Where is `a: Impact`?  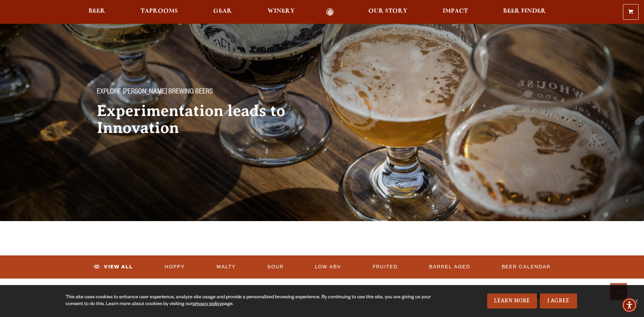
a: Impact is located at coordinates (455, 12).